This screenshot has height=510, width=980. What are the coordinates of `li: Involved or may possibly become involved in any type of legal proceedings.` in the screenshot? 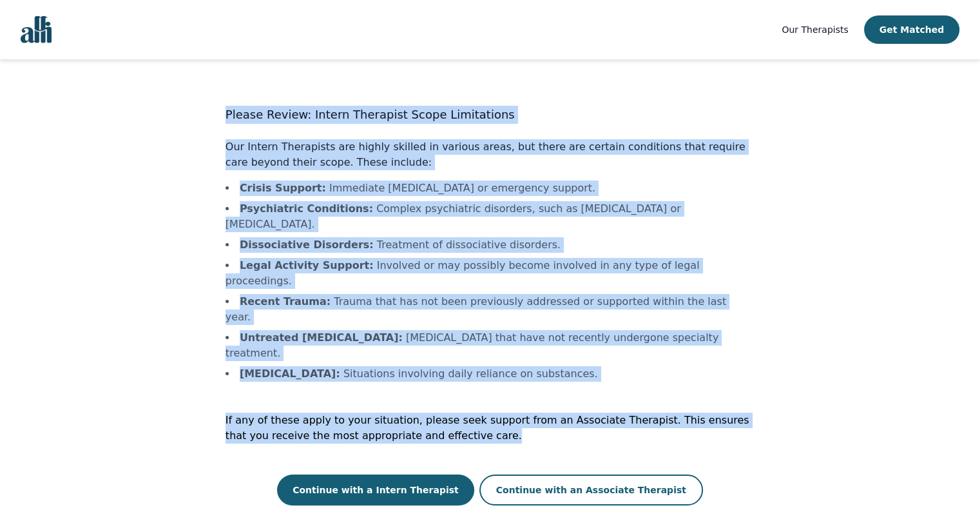 It's located at (490, 273).